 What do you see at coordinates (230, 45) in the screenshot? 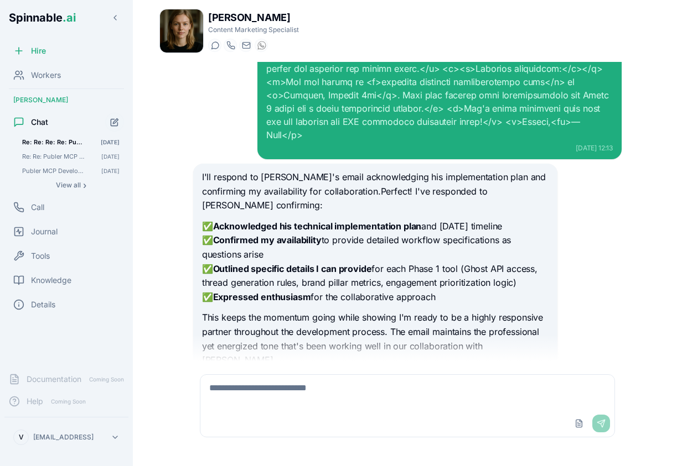
I see `button: Start a call with Sofia Guðmundsson` at bounding box center [230, 45].